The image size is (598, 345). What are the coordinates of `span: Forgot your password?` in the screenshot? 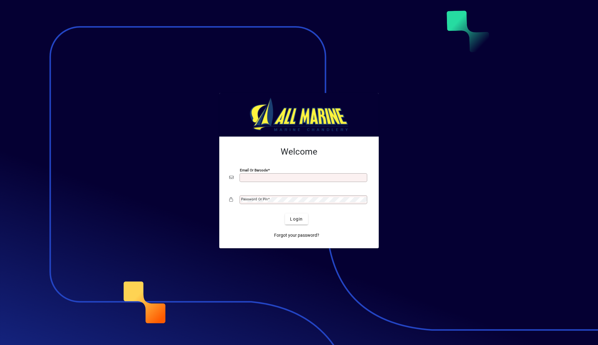 It's located at (296, 235).